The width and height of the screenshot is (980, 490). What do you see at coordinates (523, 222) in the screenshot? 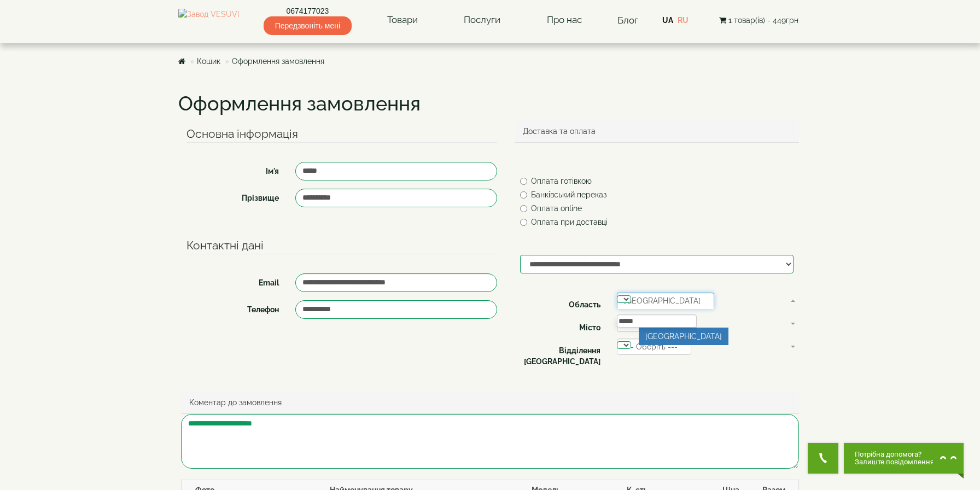
I see `input: Оплата при доставці` at bounding box center [523, 222].